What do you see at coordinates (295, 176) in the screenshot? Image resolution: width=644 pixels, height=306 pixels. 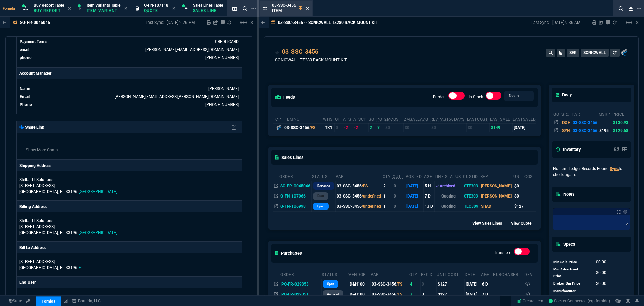 I see `th: Order` at bounding box center [295, 176].